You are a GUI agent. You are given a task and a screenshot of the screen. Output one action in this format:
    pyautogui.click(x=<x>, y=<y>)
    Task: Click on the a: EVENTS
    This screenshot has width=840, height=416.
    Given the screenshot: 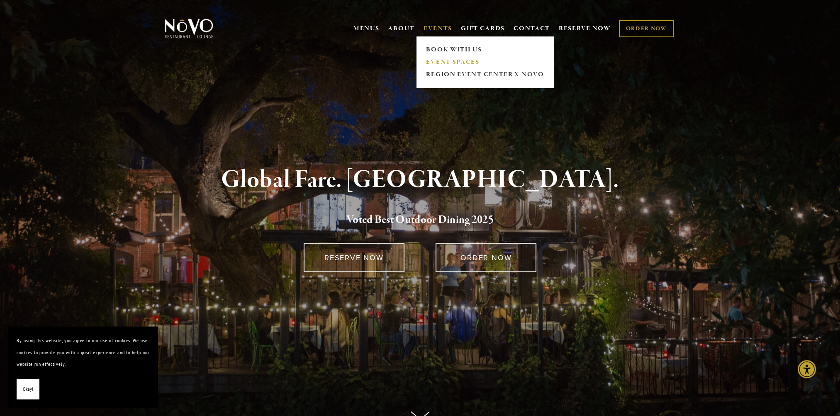 What is the action you would take?
    pyautogui.click(x=437, y=29)
    